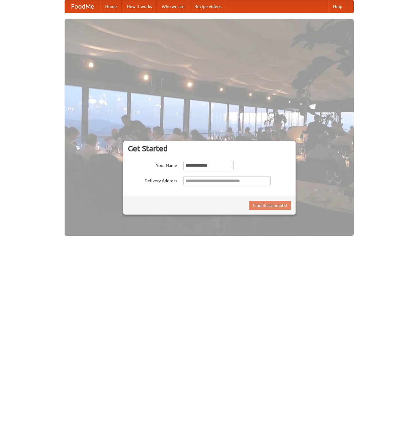 The image size is (418, 435). What do you see at coordinates (153, 180) in the screenshot?
I see `label: Delivery Address` at bounding box center [153, 180].